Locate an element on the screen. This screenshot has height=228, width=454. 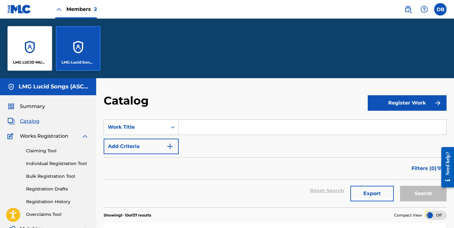
p: LMG LUCID MUSIC is located at coordinates (30, 62).